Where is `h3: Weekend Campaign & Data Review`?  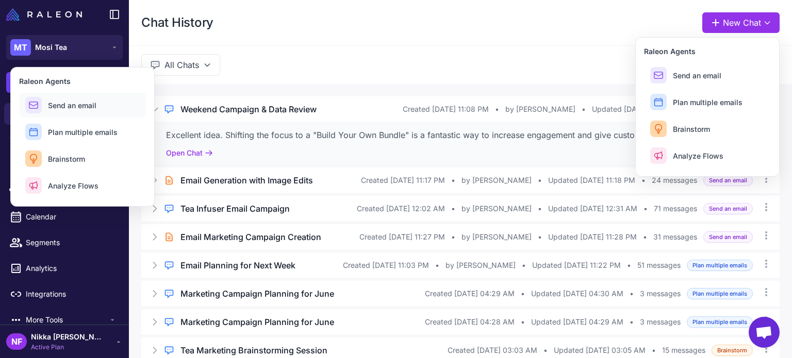 h3: Weekend Campaign & Data Review is located at coordinates (249, 109).